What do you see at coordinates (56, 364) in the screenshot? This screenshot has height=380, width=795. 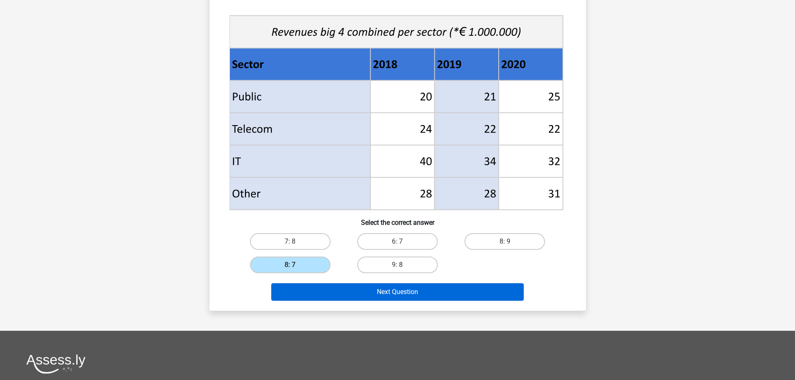 I see `img: Assessly logo` at bounding box center [56, 364].